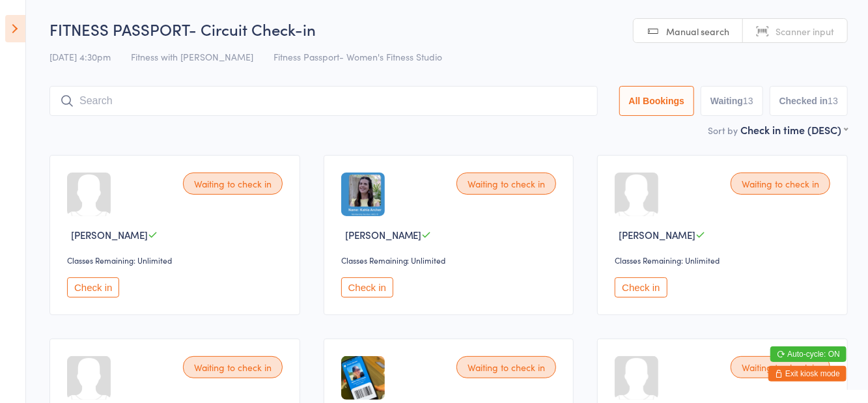 The height and width of the screenshot is (403, 868). Describe the element at coordinates (732, 101) in the screenshot. I see `button: Waiting13` at that location.